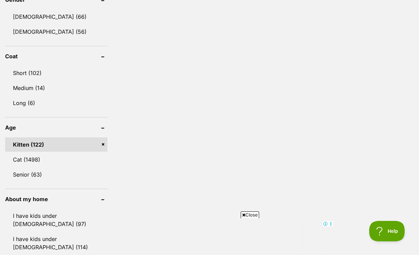  Describe the element at coordinates (250, 215) in the screenshot. I see `span: Close` at that location.